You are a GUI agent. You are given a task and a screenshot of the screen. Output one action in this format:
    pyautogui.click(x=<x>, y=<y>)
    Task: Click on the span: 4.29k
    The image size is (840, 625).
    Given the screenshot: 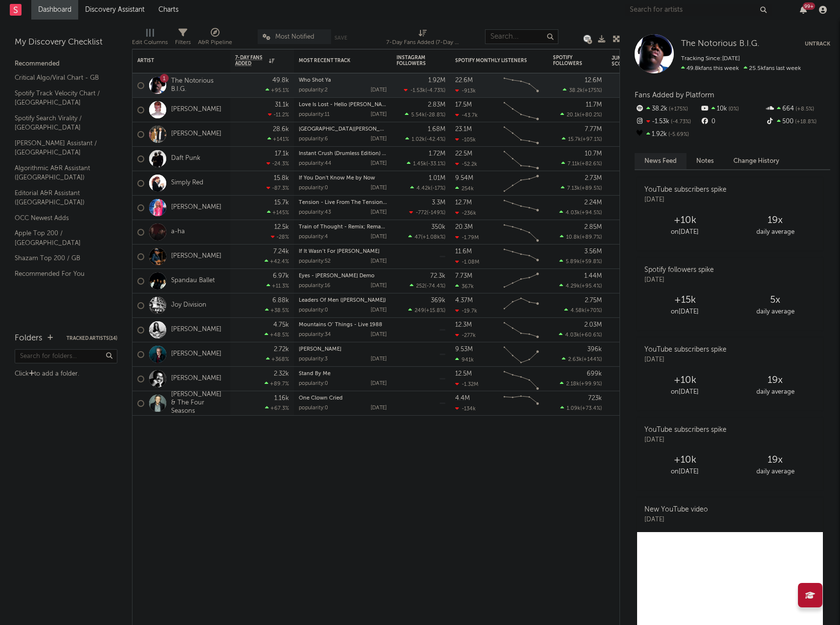 What is the action you would take?
    pyautogui.click(x=573, y=286)
    